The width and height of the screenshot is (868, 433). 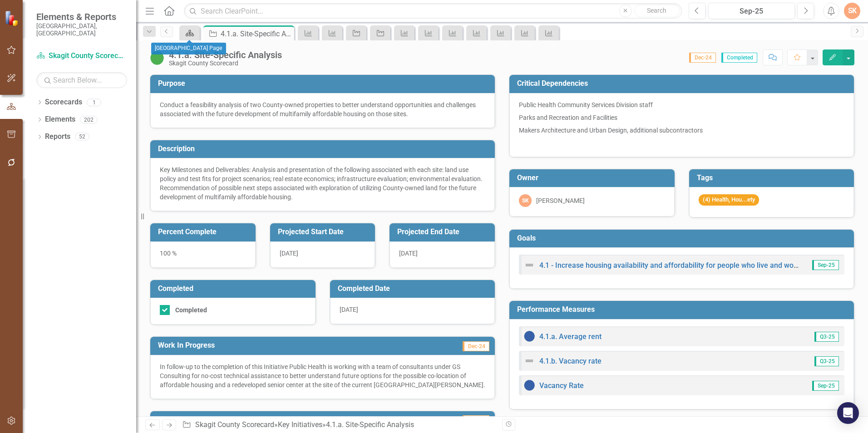 What do you see at coordinates (681, 130) in the screenshot?
I see `p: Makers Architecture and Urban Design, additional subcontractors` at bounding box center [681, 130].